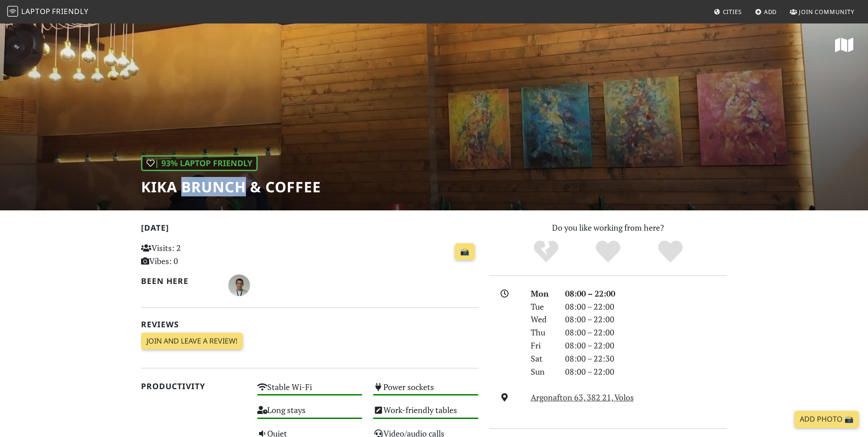 The width and height of the screenshot is (868, 437). Describe the element at coordinates (200, 163) in the screenshot. I see `div: | 93% Laptop Friendly` at that location.